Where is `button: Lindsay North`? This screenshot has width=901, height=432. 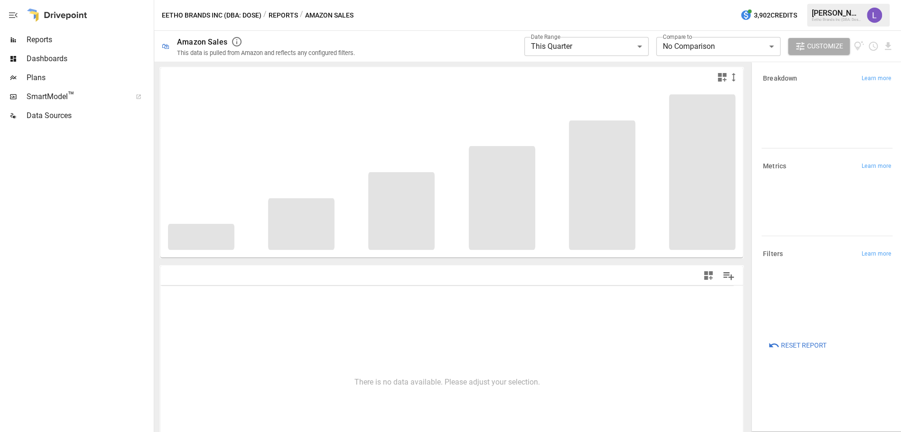
button: Lindsay North is located at coordinates (874, 15).